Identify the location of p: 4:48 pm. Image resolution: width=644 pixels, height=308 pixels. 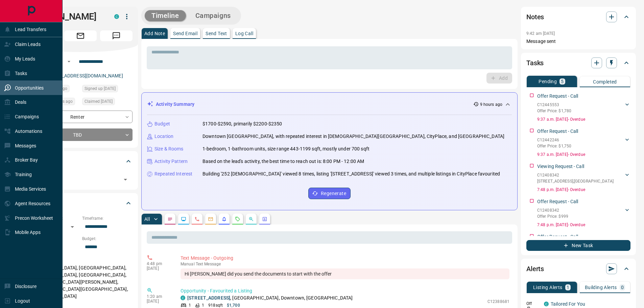
(158, 263).